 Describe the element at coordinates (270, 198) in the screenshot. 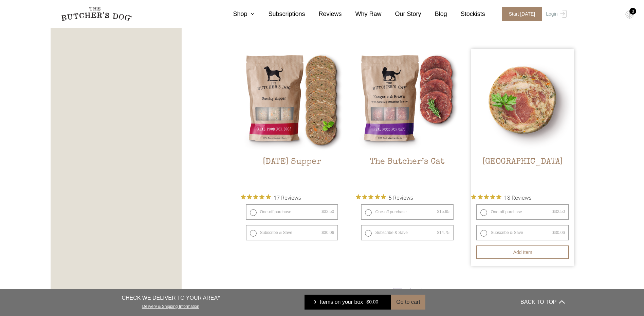

I see `button: Rated 4.9 out of 5 stars from 17 reviews. Jump to reviews.` at that location.